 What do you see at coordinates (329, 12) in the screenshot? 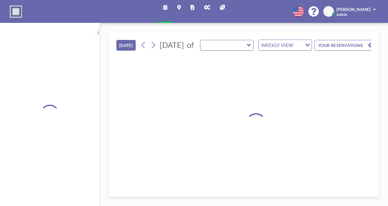
I see `span: AF` at bounding box center [329, 12].